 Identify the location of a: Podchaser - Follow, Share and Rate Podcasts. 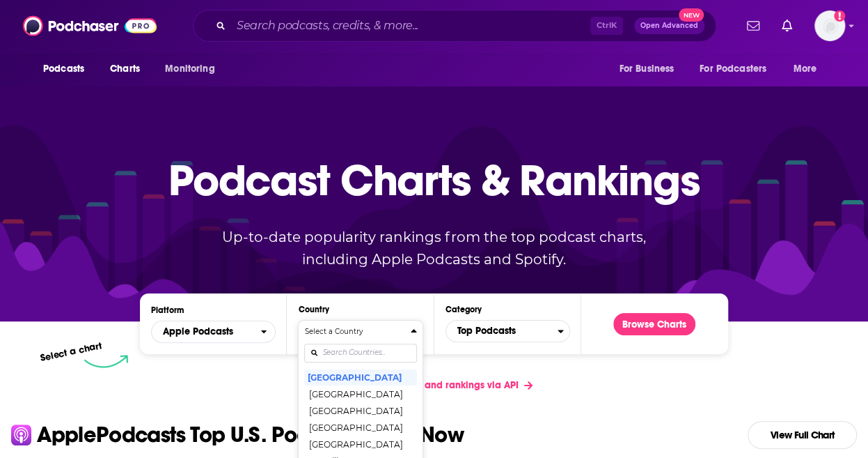
(90, 26).